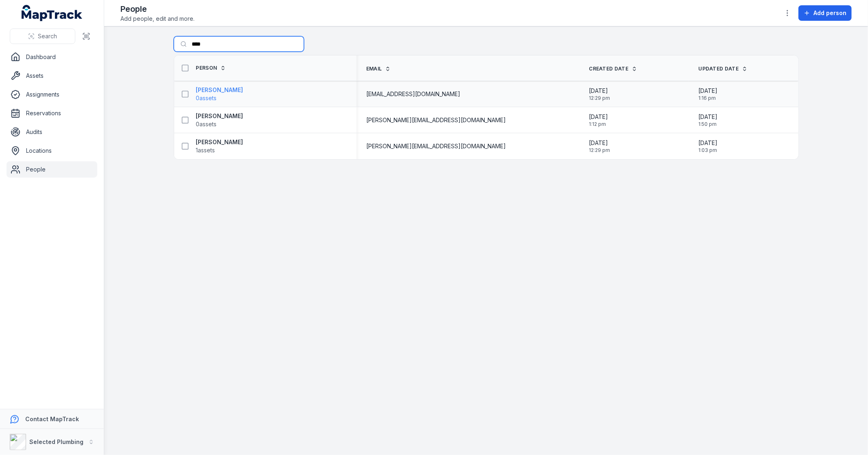 The image size is (868, 455). Describe the element at coordinates (52, 76) in the screenshot. I see `a: Assets` at that location.